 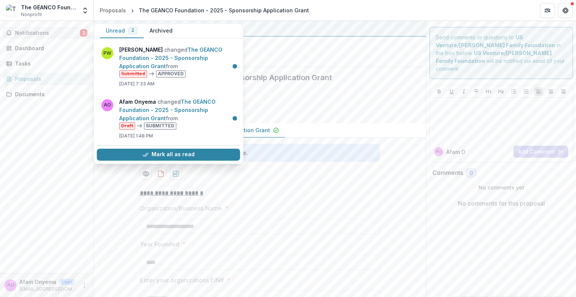 I want to click on button: More, so click(x=84, y=286).